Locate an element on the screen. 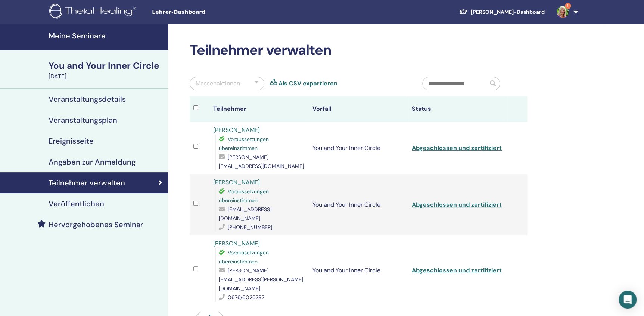 The height and width of the screenshot is (316, 644). img: graduation-cap-white.svg is located at coordinates (463, 11).